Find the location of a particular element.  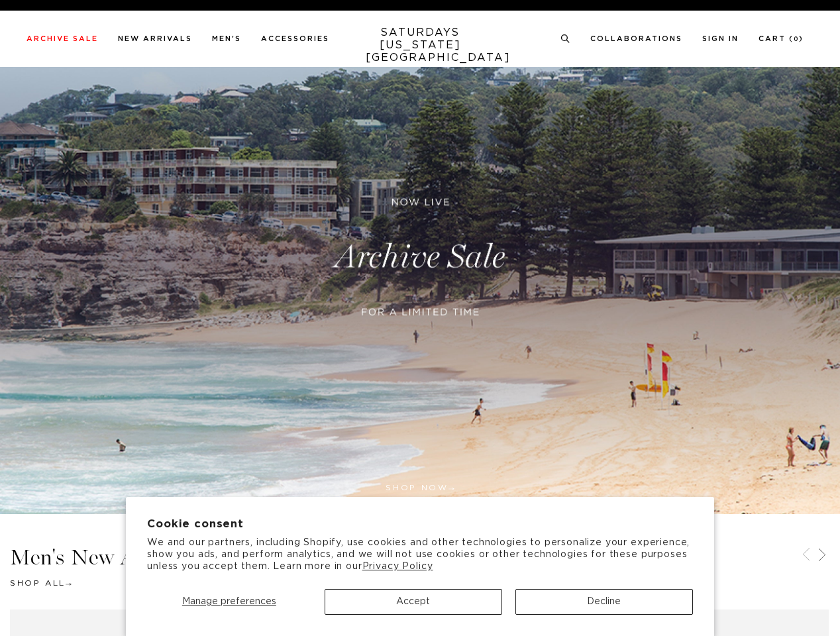

a: Accessories is located at coordinates (295, 38).